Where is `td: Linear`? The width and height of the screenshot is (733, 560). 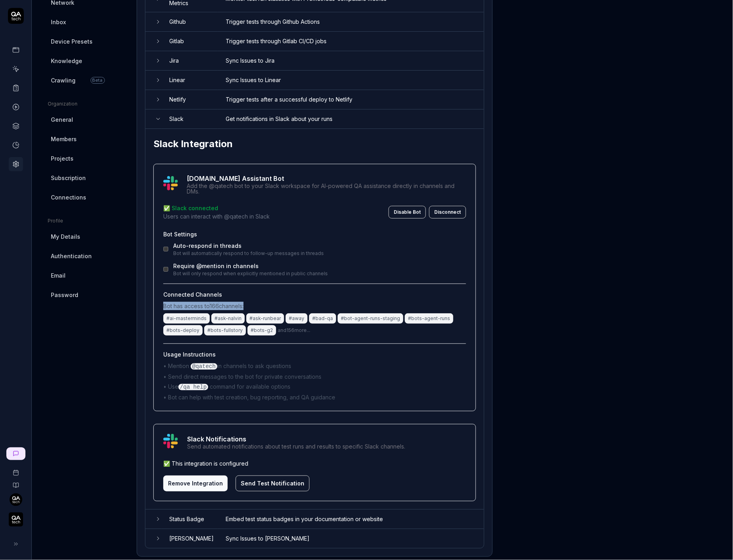 td: Linear is located at coordinates (189, 80).